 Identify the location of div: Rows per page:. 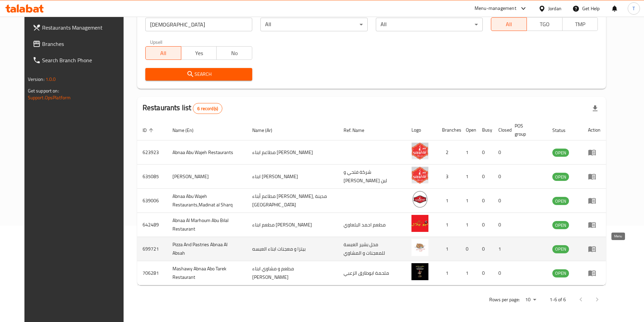
(531, 300).